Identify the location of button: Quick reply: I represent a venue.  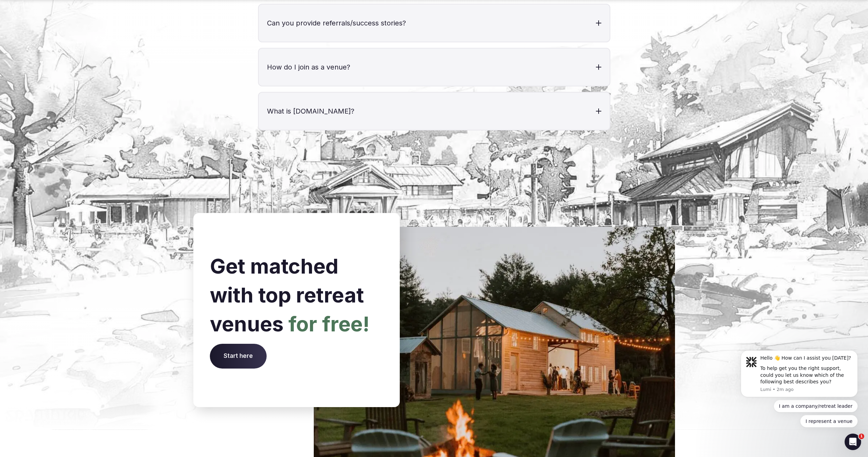
(98, 109).